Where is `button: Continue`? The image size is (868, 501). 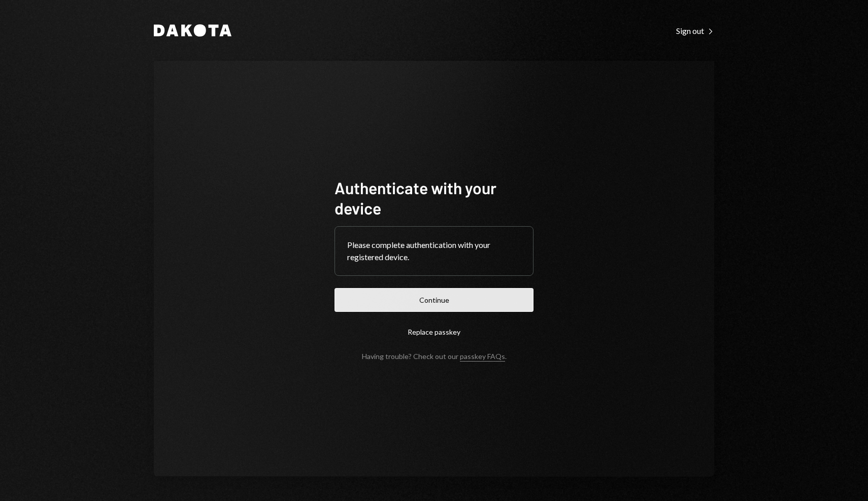
button: Continue is located at coordinates (434, 300).